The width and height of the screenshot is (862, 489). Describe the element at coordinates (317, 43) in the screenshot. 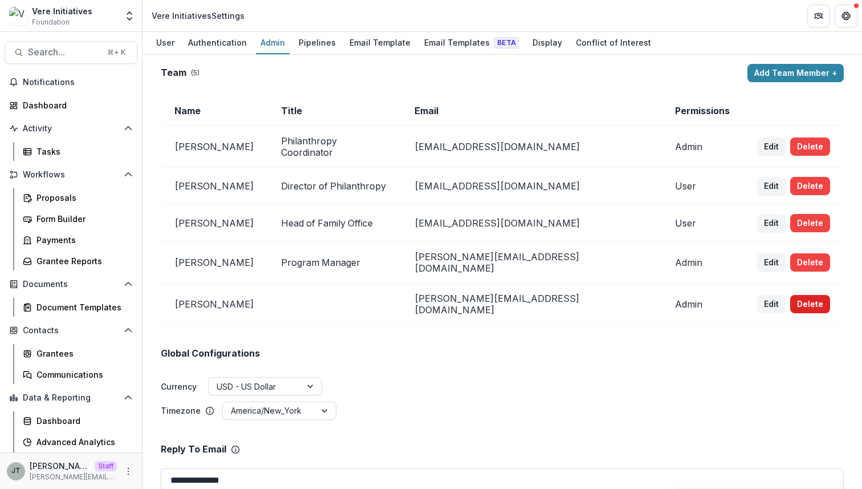

I see `a: Pipelines` at that location.